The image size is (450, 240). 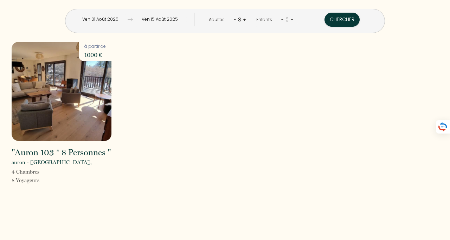 What do you see at coordinates (266, 20) in the screenshot?
I see `div: Enfants` at bounding box center [266, 20].